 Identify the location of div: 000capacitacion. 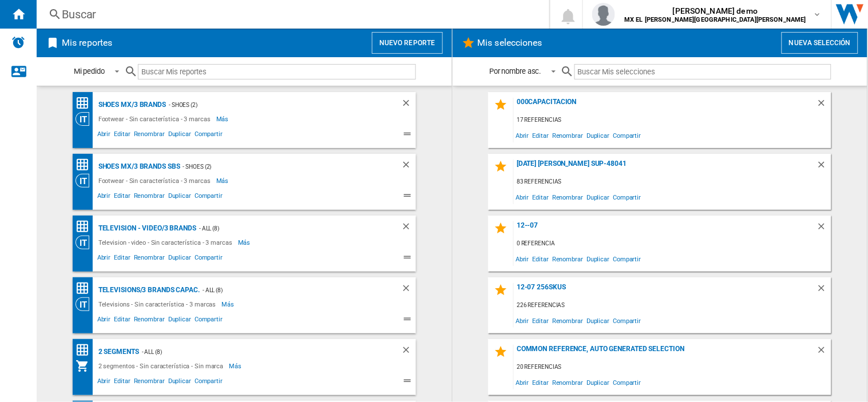
(665, 106).